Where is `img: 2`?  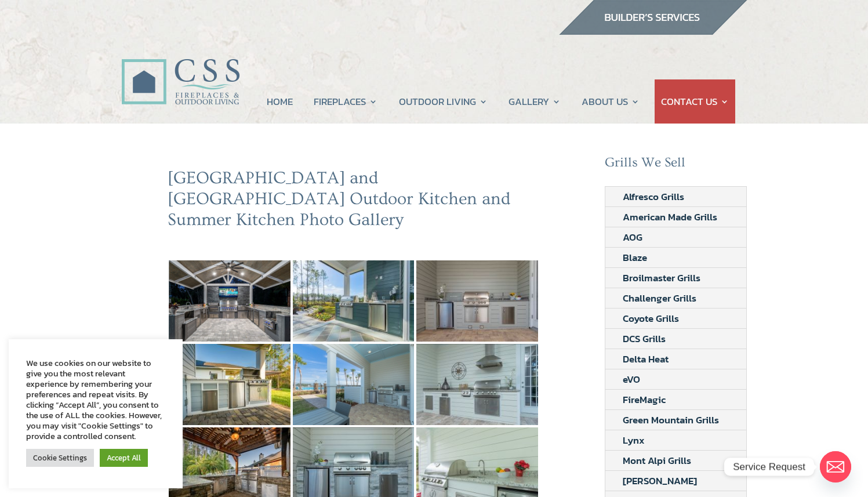
img: 2 is located at coordinates (477, 301).